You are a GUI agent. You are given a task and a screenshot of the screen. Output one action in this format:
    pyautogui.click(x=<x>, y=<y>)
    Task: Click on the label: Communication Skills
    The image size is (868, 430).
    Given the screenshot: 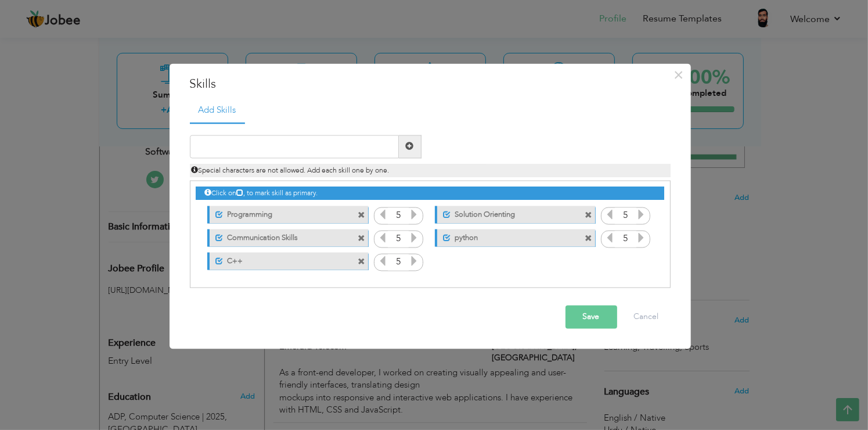 What is the action you would take?
    pyautogui.click(x=280, y=236)
    